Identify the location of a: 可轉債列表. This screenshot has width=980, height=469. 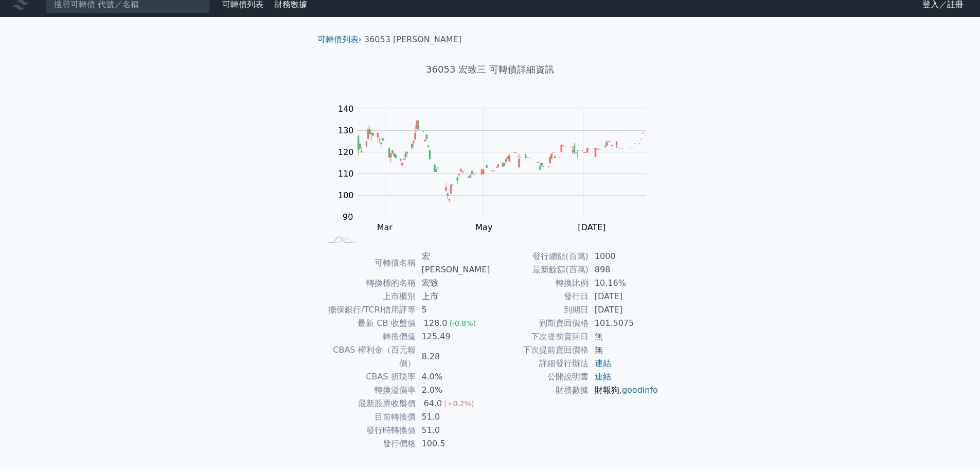
(338, 39).